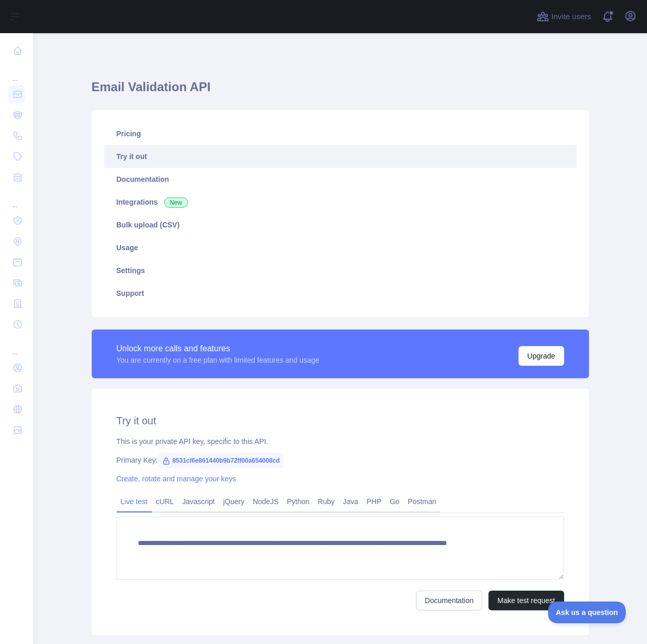  I want to click on a: Bulk upload (CSV), so click(340, 225).